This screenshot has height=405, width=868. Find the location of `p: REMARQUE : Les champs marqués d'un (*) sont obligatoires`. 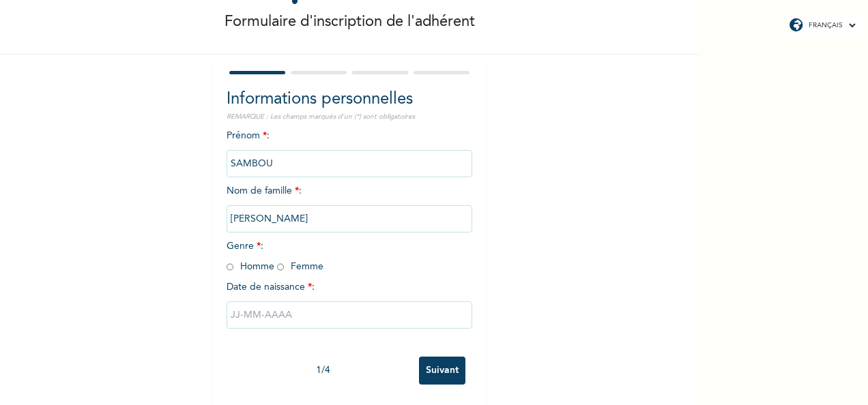

p: REMARQUE : Les champs marqués d'un (*) sont obligatoires is located at coordinates (350, 117).